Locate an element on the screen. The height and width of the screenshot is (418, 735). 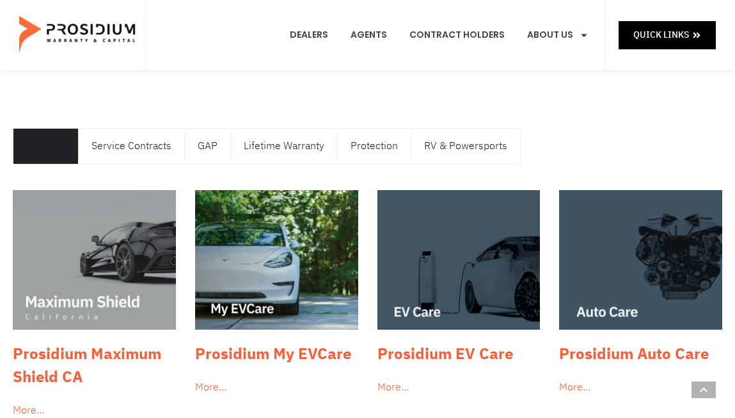
a: About Us is located at coordinates (558, 35).